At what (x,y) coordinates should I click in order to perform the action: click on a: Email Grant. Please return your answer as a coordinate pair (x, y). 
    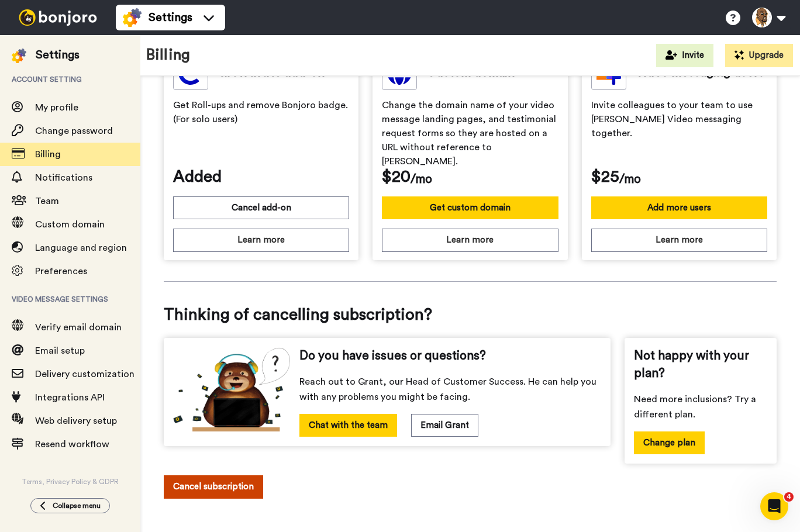
    Looking at the image, I should click on (444, 425).